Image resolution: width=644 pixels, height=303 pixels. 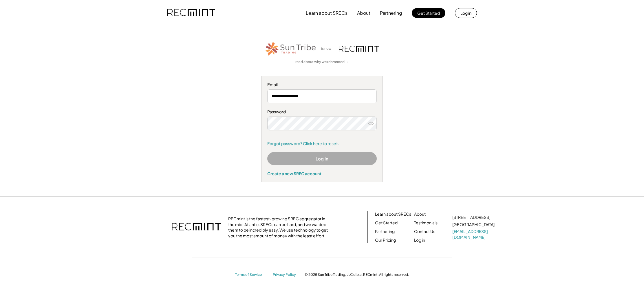 I want to click on button: Learn about SRECs, so click(x=326, y=13).